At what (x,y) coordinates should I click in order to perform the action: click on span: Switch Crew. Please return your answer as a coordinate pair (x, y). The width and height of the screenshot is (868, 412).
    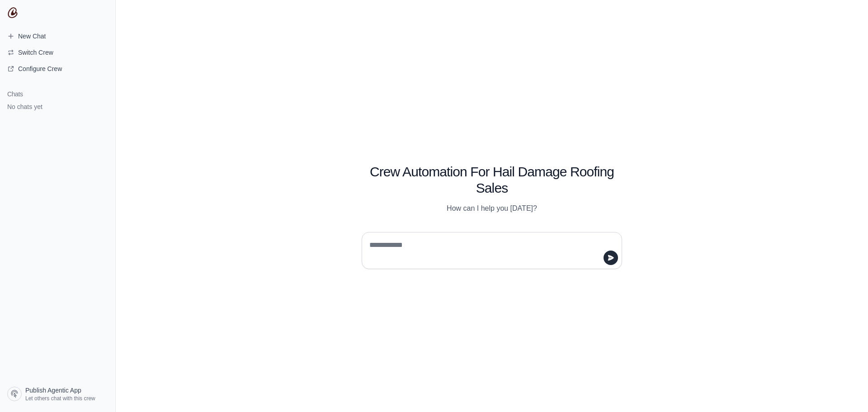
    Looking at the image, I should click on (36, 53).